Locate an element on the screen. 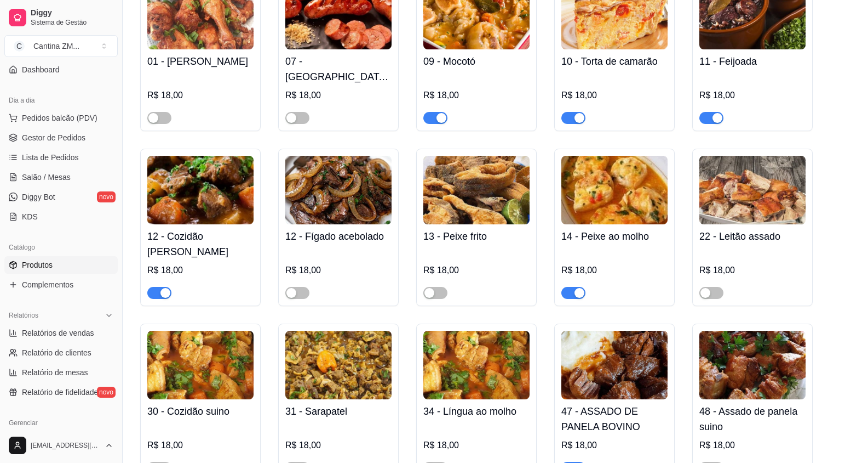 Image resolution: width=868 pixels, height=463 pixels. span: C is located at coordinates (19, 46).